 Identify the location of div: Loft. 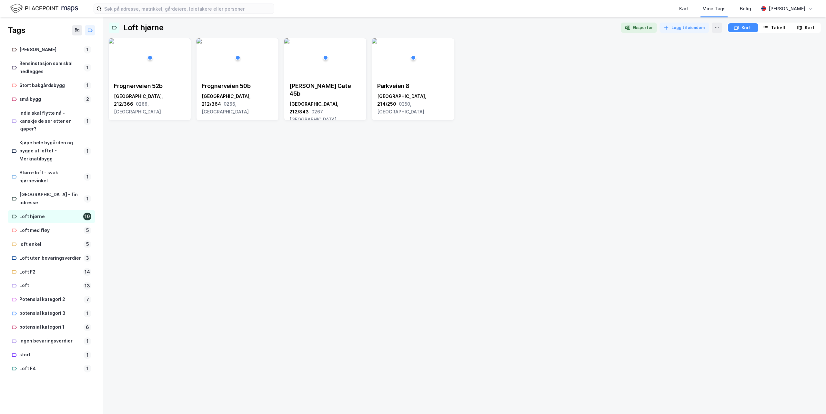
(50, 286).